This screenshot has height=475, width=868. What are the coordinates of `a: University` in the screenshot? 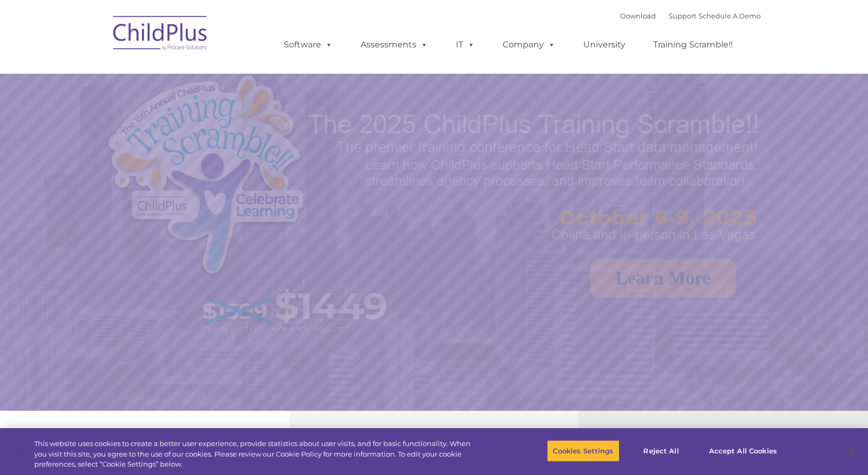 It's located at (604, 45).